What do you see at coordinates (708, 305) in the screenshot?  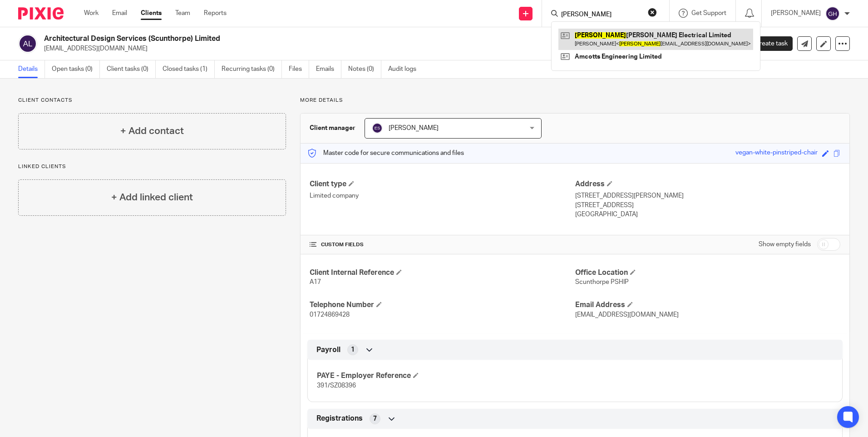 I see `h4: Email Address` at bounding box center [708, 305].